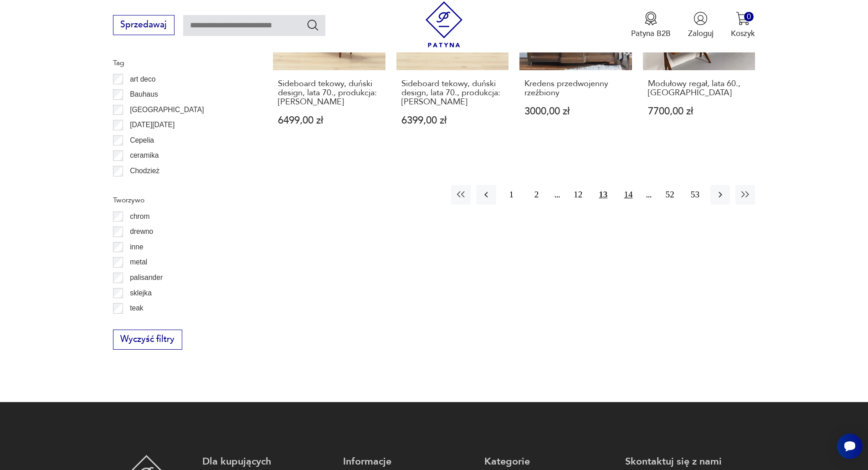 This screenshot has height=470, width=868. What do you see at coordinates (695, 195) in the screenshot?
I see `button: 53` at bounding box center [695, 195].